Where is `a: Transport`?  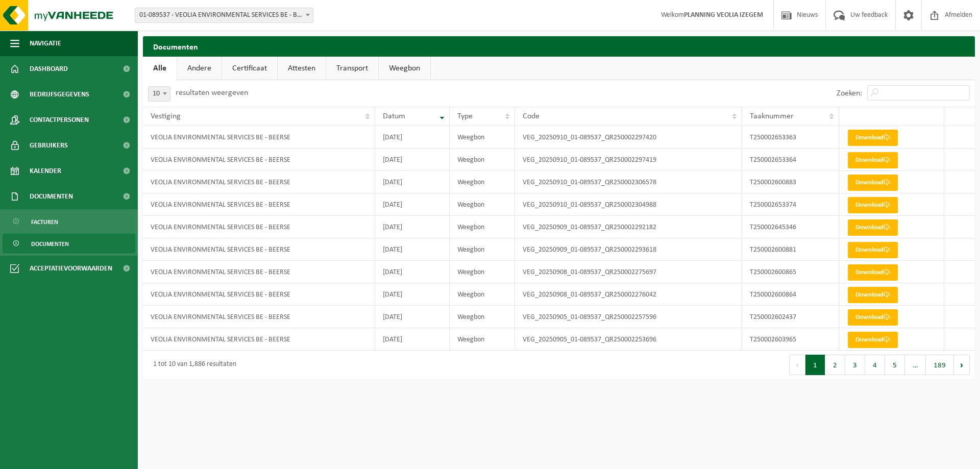 a: Transport is located at coordinates (352, 68).